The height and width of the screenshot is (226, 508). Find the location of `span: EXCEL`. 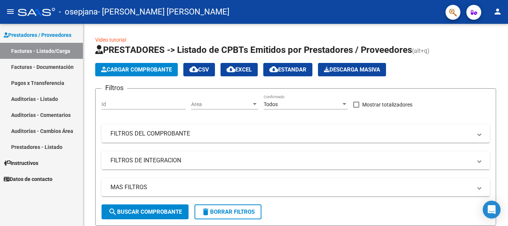

span: EXCEL is located at coordinates (239, 70).